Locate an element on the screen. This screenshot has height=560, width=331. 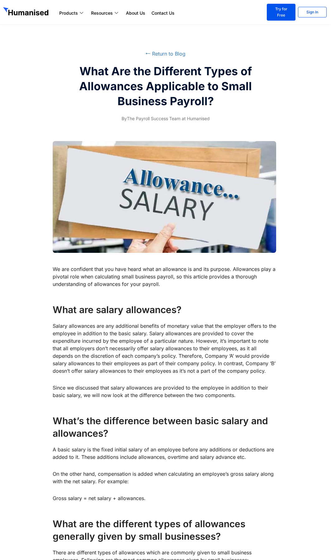
p: Since we discussed that salary allowances are provided to the employee in addition to their basic... is located at coordinates (165, 391).